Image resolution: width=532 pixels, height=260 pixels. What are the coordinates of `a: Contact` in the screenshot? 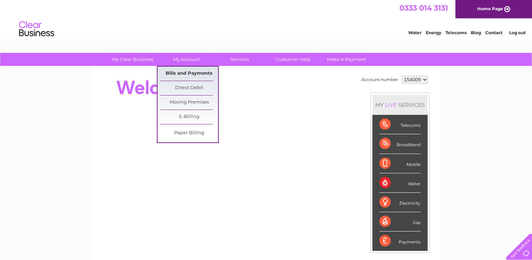 It's located at (494, 32).